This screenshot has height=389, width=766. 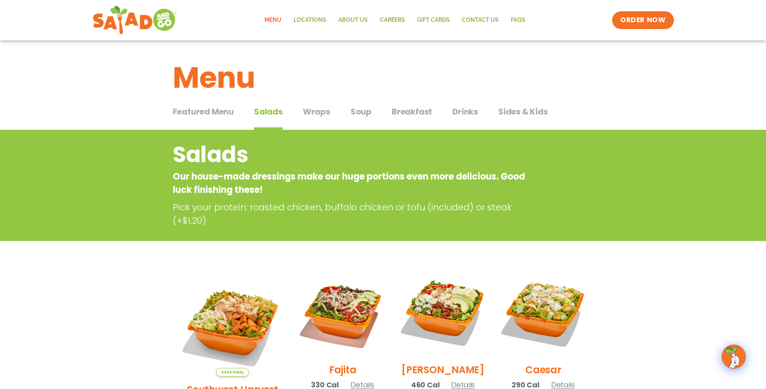 What do you see at coordinates (317, 111) in the screenshot?
I see `span: Wraps` at bounding box center [317, 111].